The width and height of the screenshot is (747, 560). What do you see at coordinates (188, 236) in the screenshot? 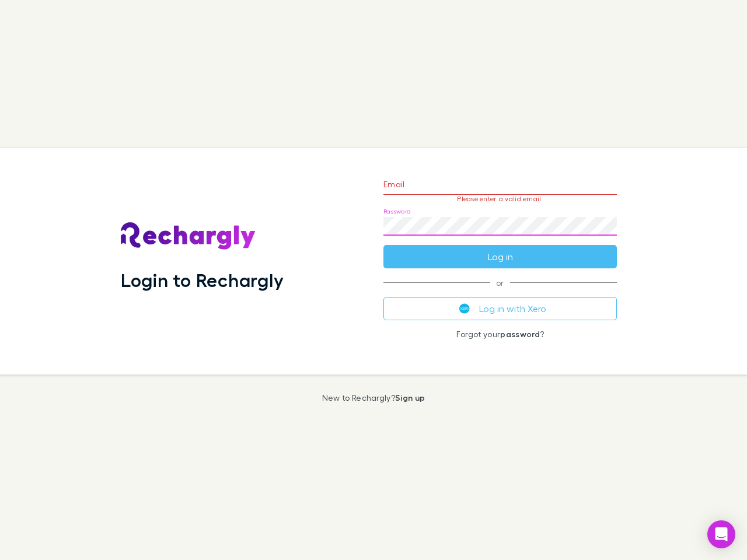
I see `img: Rechargly's Logo` at bounding box center [188, 236].